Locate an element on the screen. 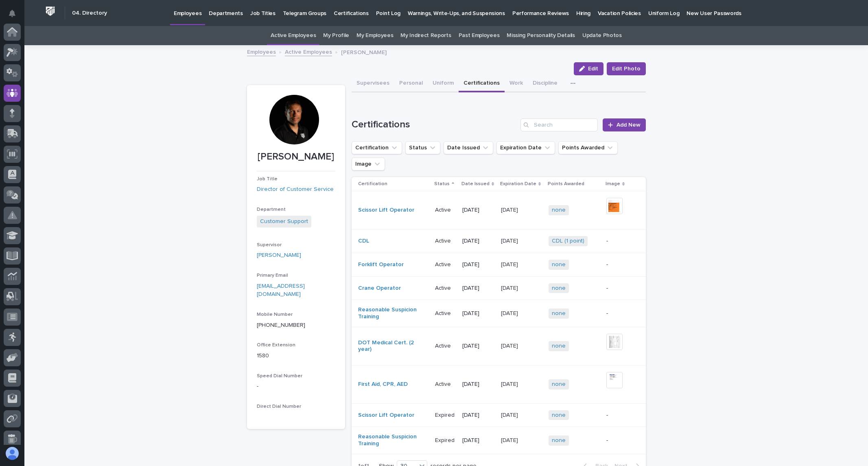 The image size is (868, 466). a: Forklift Operator is located at coordinates (381, 264).